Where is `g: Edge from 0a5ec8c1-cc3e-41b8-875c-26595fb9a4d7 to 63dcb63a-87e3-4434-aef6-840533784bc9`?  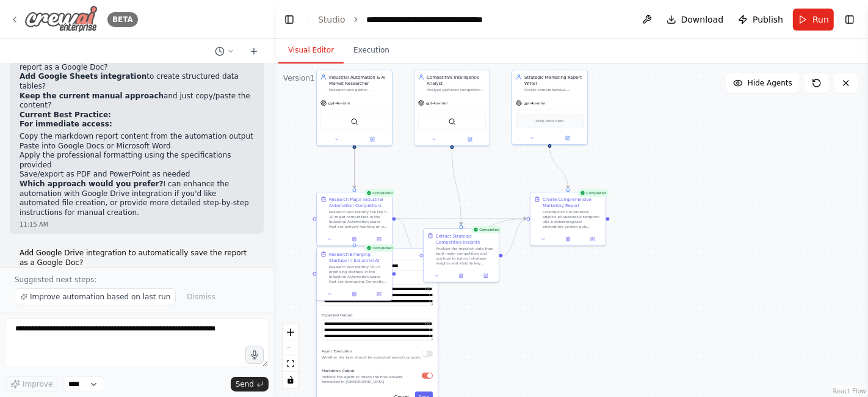
g: Edge from 0a5ec8c1-cc3e-41b8-875c-26595fb9a4d7 to 63dcb63a-87e3-4434-aef6-840533784bc9 is located at coordinates (559, 167).